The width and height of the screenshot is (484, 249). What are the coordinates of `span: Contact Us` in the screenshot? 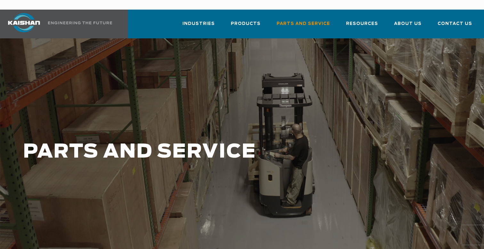 It's located at (455, 24).